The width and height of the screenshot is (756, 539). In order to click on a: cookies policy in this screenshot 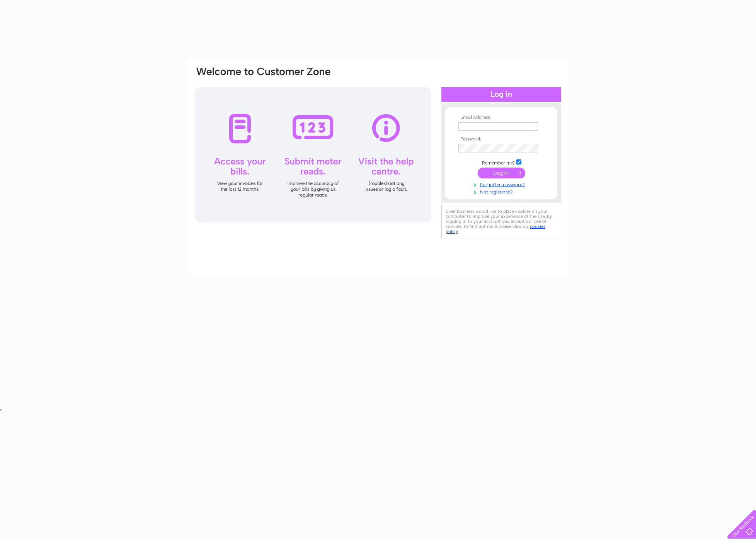, I will do `click(496, 229)`.